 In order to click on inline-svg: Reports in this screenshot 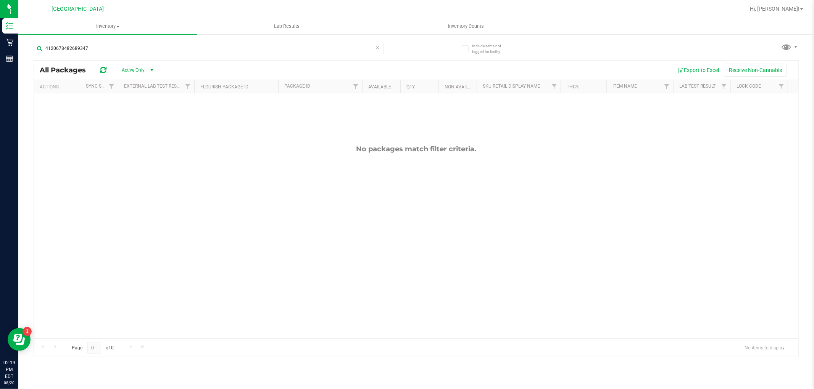, I will do `click(10, 59)`.